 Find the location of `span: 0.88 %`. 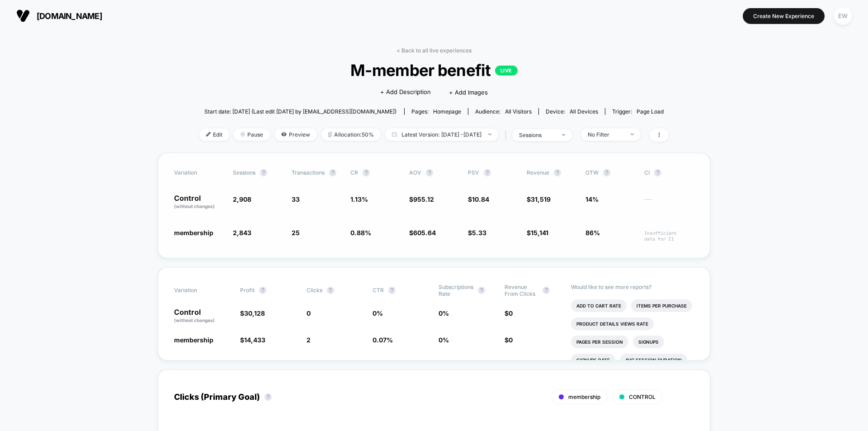

span: 0.88 % is located at coordinates (361, 233).